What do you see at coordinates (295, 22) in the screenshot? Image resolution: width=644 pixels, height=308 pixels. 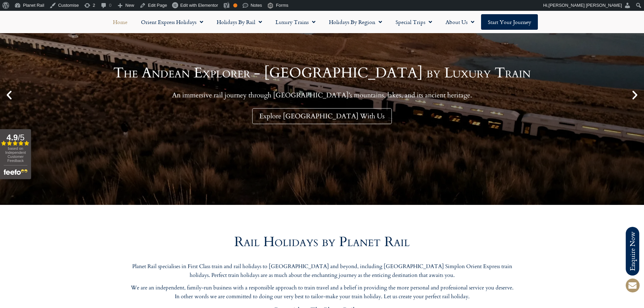 I see `a: Luxury Trains` at bounding box center [295, 22].